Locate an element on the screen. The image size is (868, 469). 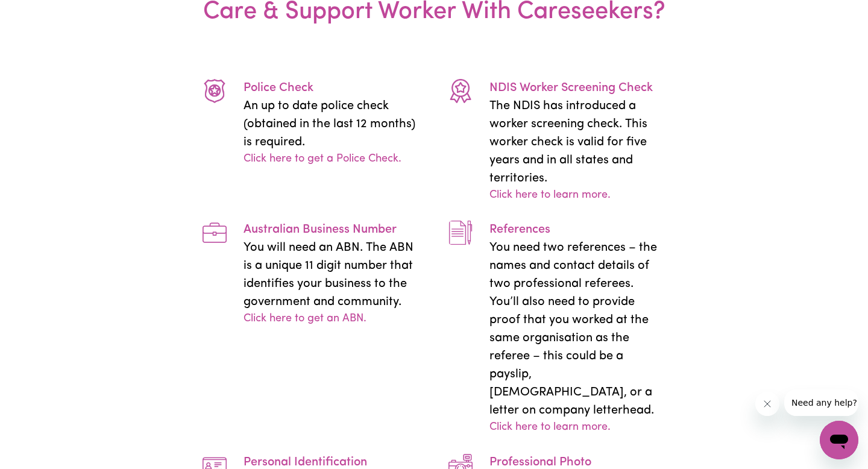
p: An up to date police check (obtained in the last 12 months) is required. is located at coordinates (331, 124).